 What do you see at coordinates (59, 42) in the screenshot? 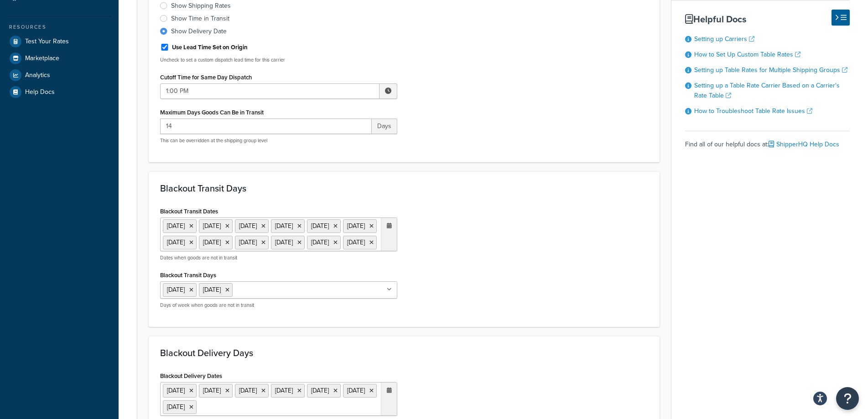
I see `a: Test Your Rates` at bounding box center [59, 42].